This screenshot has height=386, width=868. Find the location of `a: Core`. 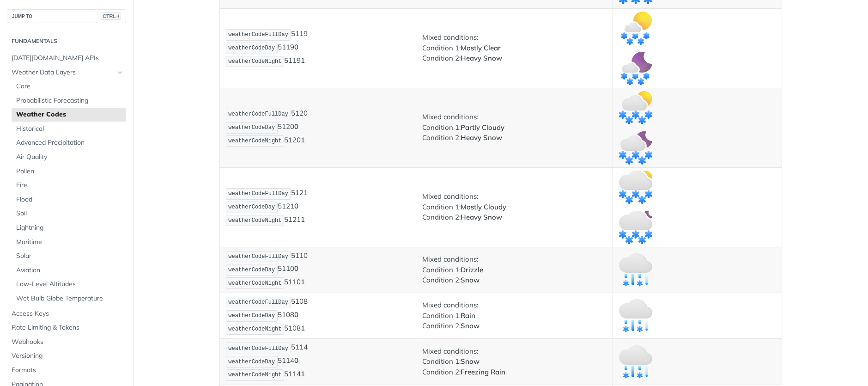

a: Core is located at coordinates (69, 86).